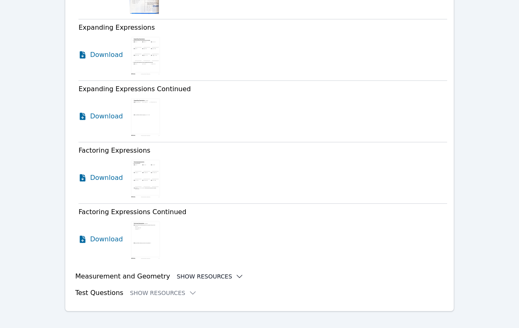 This screenshot has width=519, height=328. Describe the element at coordinates (114, 150) in the screenshot. I see `span: Factoring Expressions` at that location.